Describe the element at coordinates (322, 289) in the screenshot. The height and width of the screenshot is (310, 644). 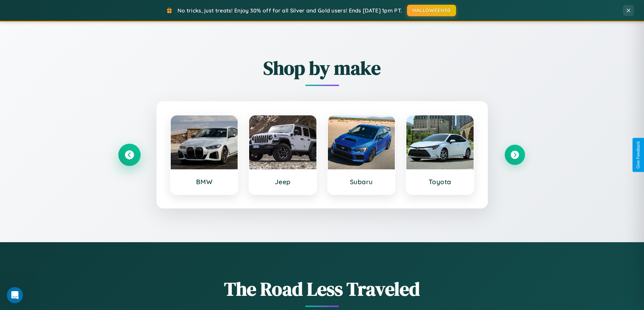
I see `h1: The Road Less Traveled` at that location.